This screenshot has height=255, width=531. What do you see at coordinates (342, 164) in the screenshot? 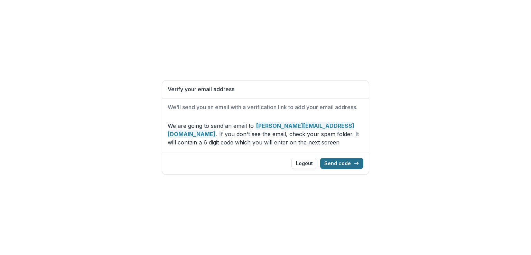
I see `button: Send code` at bounding box center [342, 164].